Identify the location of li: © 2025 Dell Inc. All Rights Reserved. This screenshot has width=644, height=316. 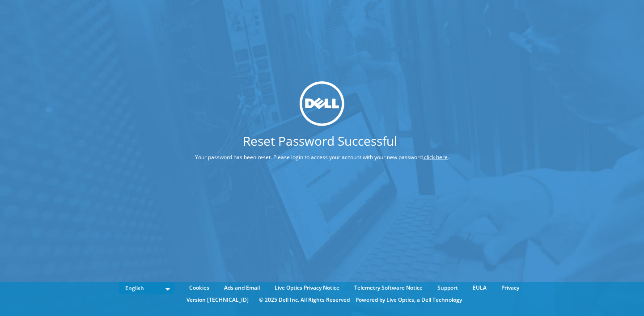
(304, 300).